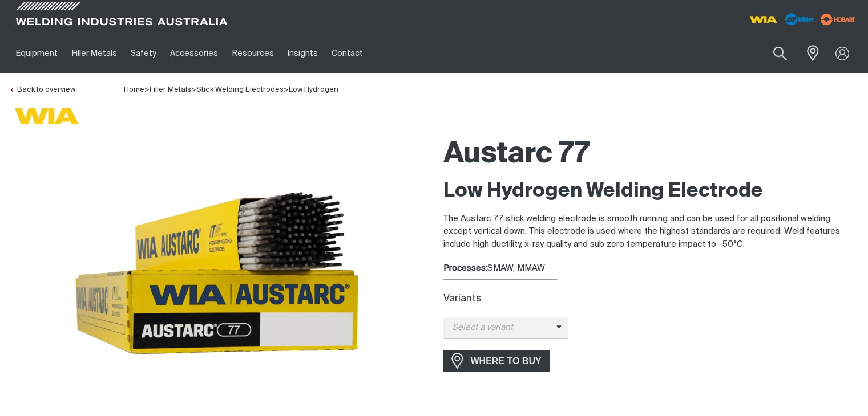  I want to click on span: Select a variant, so click(500, 328).